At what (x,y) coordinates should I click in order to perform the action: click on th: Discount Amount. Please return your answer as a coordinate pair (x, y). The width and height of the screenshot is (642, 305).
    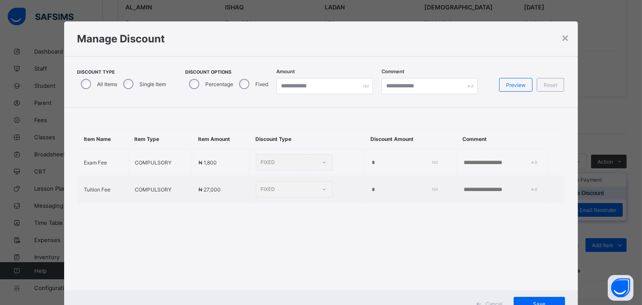
    Looking at the image, I should click on (410, 139).